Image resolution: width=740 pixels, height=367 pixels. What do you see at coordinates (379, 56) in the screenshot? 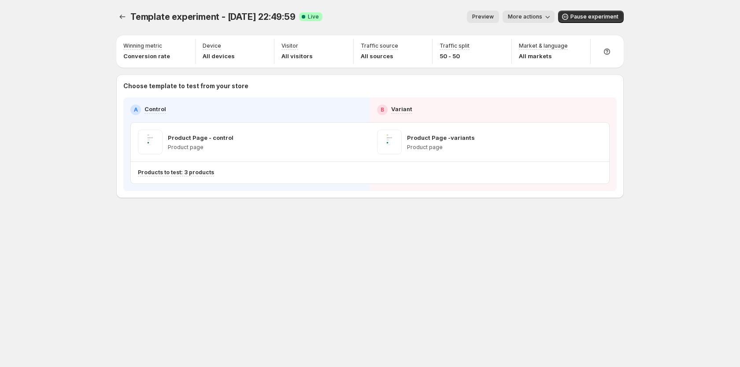
I see `p: All sources` at bounding box center [379, 56].